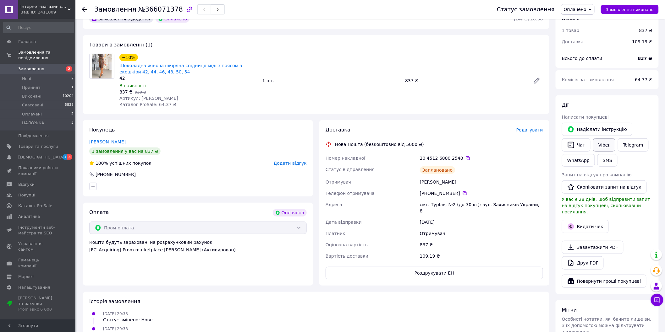 The width and height of the screenshot is (665, 332). I want to click on div: 20 4512 6880 2540, so click(481, 158).